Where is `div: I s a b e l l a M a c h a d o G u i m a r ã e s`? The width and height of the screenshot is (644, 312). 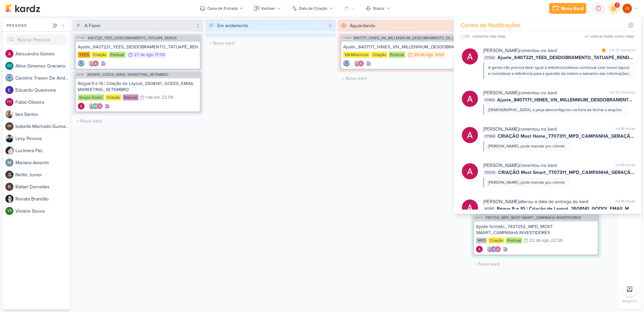 div: I s a b e l l a M a c h a d o G u i m a r ã e s is located at coordinates (43, 126).